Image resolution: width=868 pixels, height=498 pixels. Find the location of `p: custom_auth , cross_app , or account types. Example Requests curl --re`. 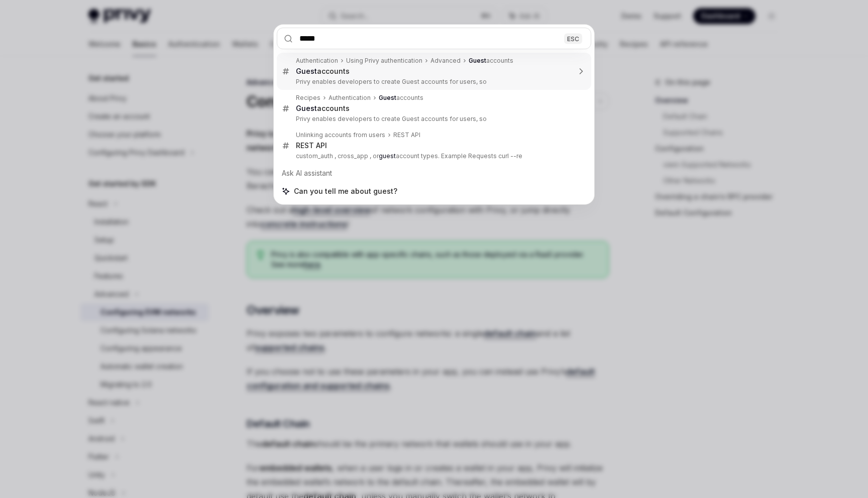

p: custom_auth , cross_app , or account types. Example Requests curl --re is located at coordinates (433, 156).